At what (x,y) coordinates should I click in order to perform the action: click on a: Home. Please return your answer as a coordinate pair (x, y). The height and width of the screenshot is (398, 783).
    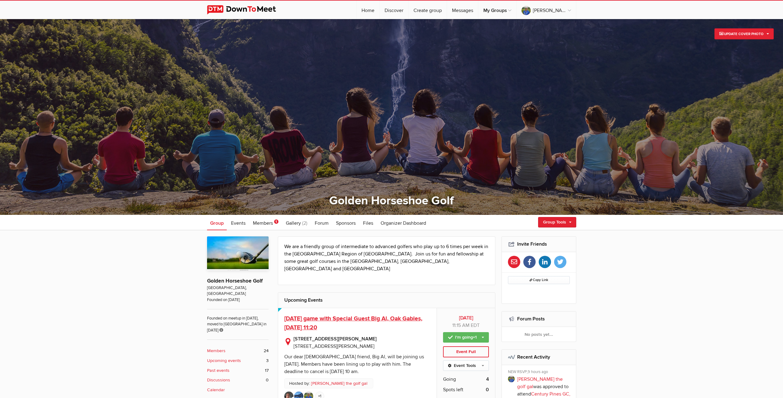
    Looking at the image, I should click on (368, 10).